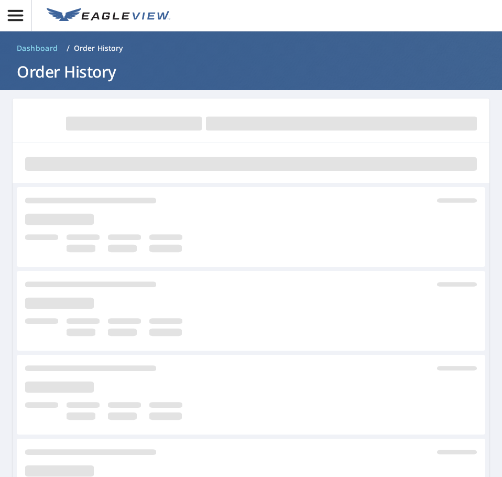  Describe the element at coordinates (251, 48) in the screenshot. I see `nav: breadcrumb` at that location.